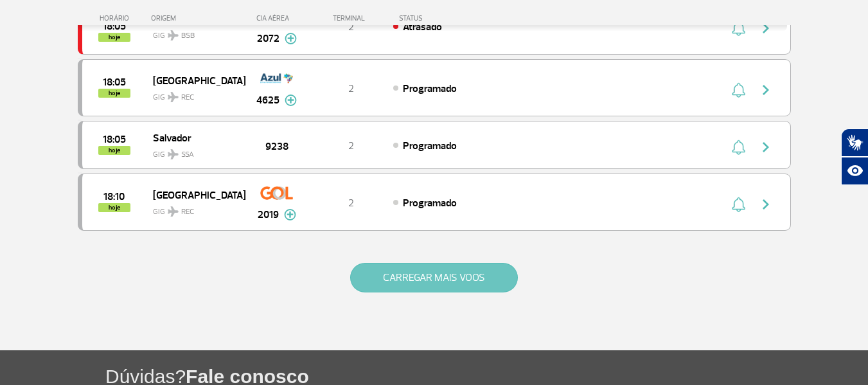  I want to click on span: 2025-09-30 18:10:00, so click(113, 196).